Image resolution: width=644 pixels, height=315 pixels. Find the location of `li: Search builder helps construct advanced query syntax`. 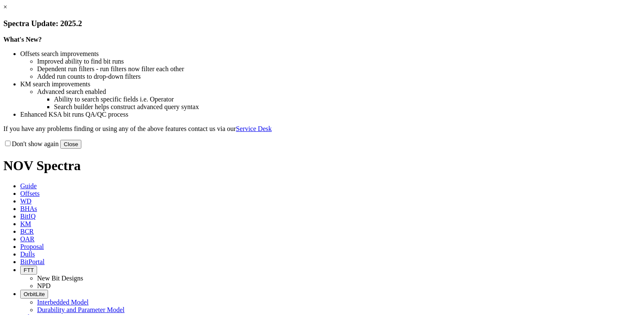

li: Search builder helps construct advanced query syntax is located at coordinates (347, 107).